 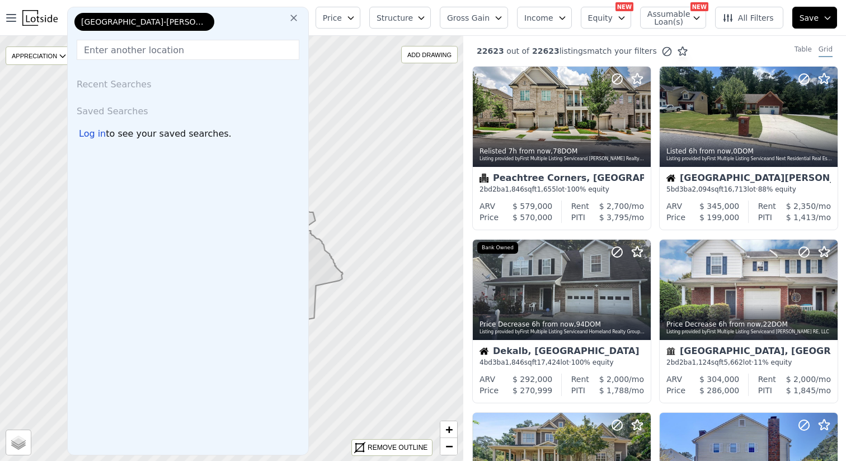 I want to click on div: Price Decrease , 94 DOM, so click(x=563, y=324).